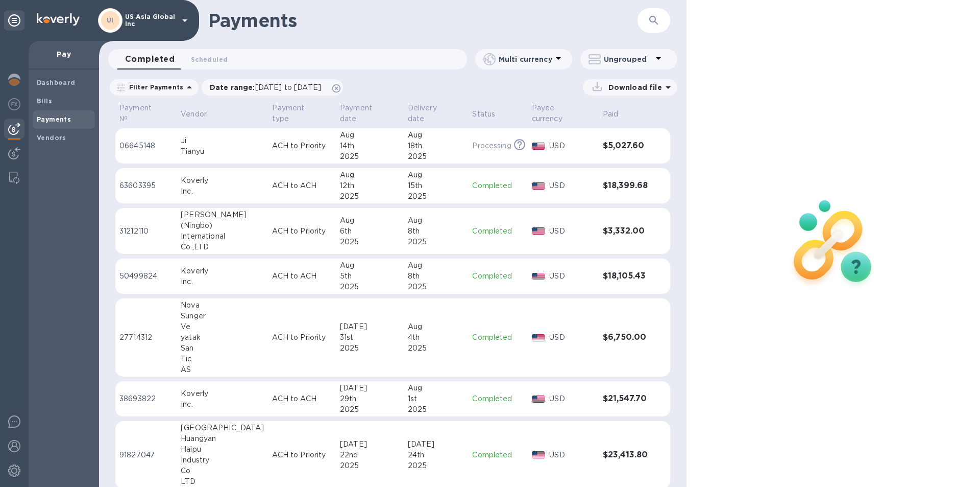 This screenshot has height=487, width=980. Describe the element at coordinates (146, 231) in the screenshot. I see `p: 31212110` at that location.